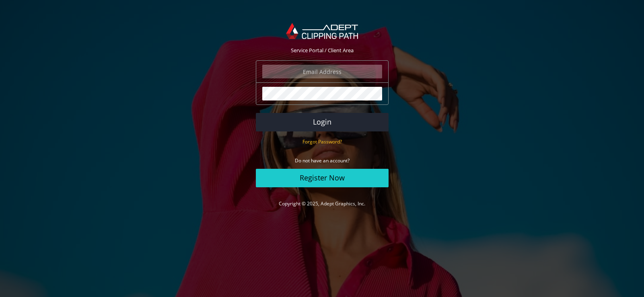 The height and width of the screenshot is (297, 644). Describe the element at coordinates (322, 50) in the screenshot. I see `span: Service Portal / Client Area` at that location.